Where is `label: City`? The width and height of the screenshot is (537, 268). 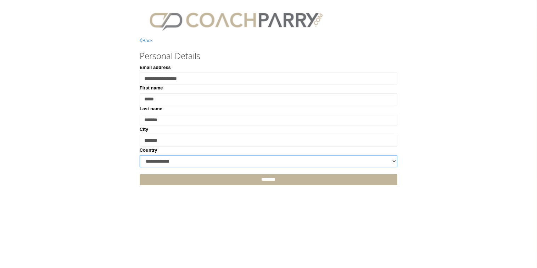
label: City is located at coordinates (144, 130).